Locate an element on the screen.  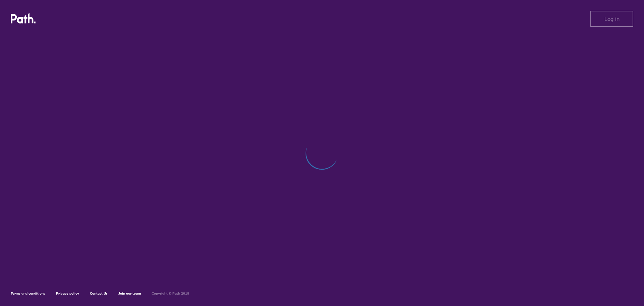
a: Privacy policy is located at coordinates (67, 293).